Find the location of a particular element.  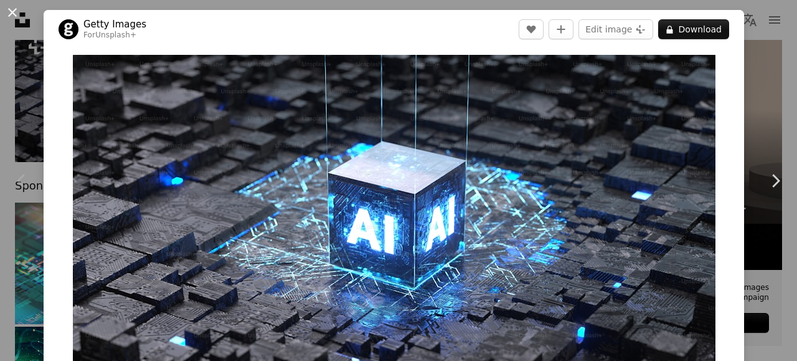

a: Getty Images is located at coordinates (115, 24).